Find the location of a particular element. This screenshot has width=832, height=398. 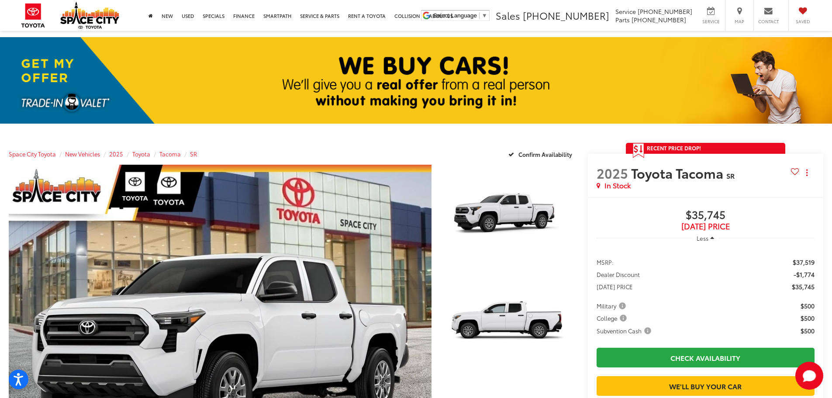

span: Dealer Discount is located at coordinates (618, 274).